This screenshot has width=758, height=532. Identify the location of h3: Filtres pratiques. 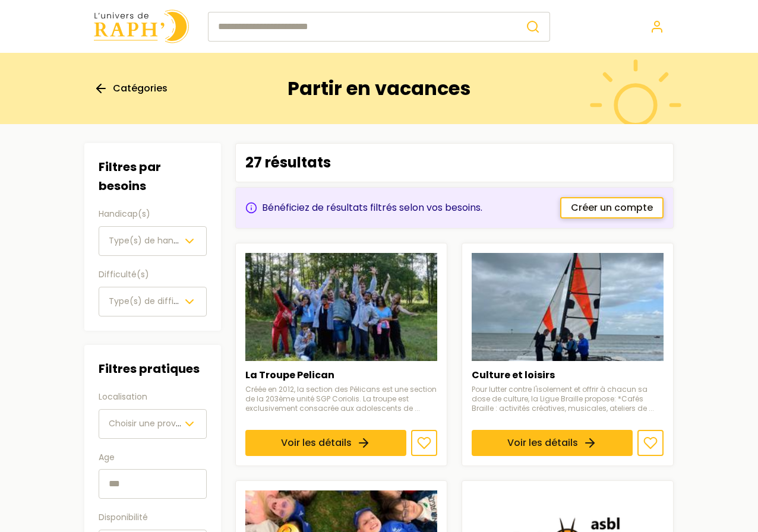
(153, 369).